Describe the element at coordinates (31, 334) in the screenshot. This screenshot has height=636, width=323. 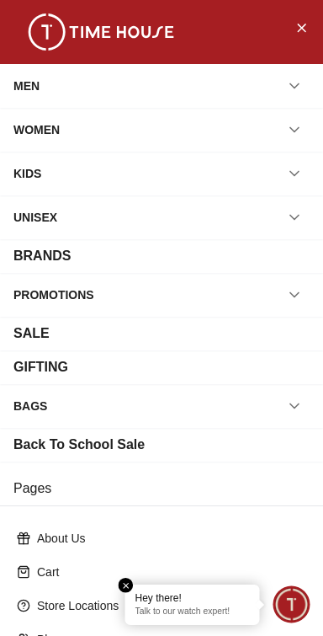
I see `div: SALE` at that location.